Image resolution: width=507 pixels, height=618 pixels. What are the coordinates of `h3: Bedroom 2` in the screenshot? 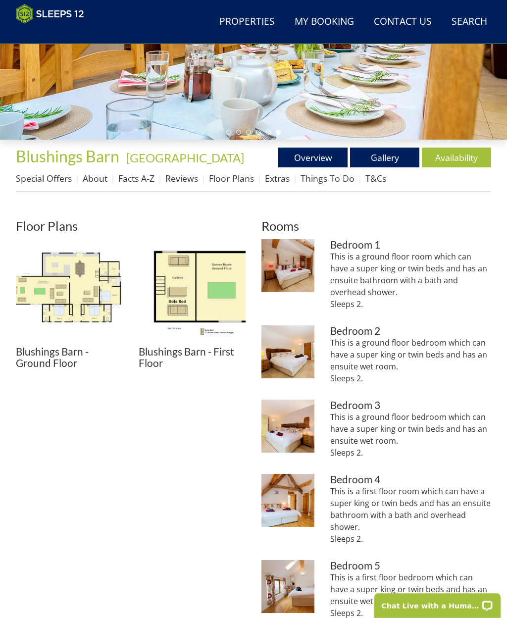 It's located at (410, 331).